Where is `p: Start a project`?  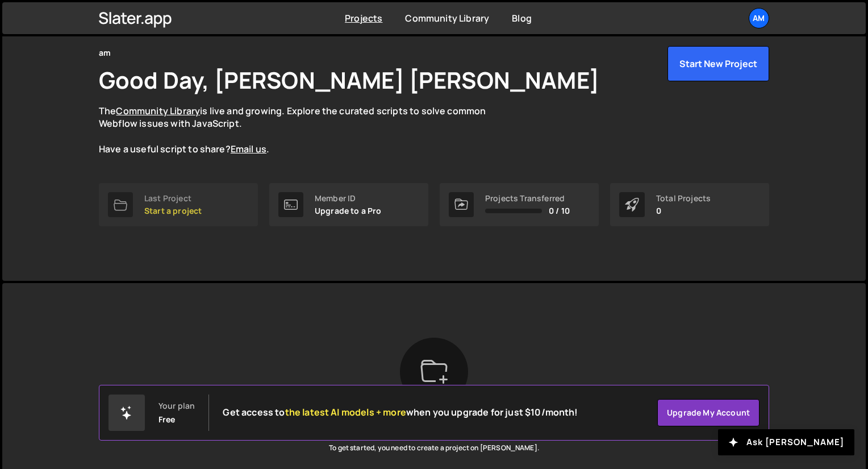
p: Start a project is located at coordinates (172, 210).